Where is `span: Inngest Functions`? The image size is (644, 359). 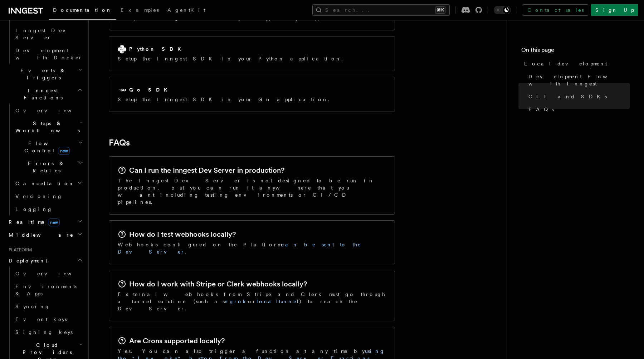 span: Inngest Functions is located at coordinates (41, 94).